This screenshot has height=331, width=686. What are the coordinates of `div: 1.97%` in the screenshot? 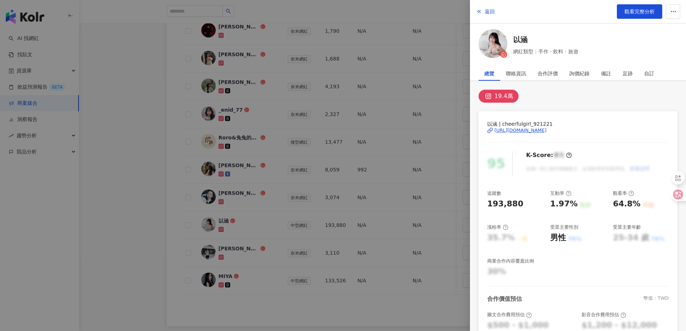 It's located at (564, 204).